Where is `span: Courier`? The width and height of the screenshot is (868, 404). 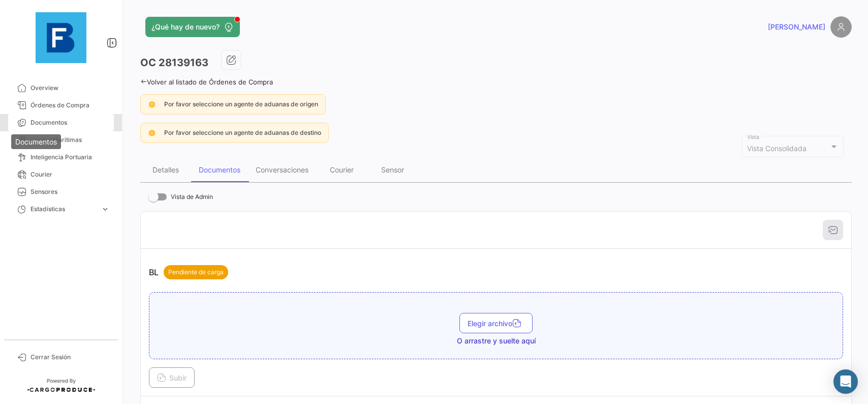 span: Courier is located at coordinates (70, 175).